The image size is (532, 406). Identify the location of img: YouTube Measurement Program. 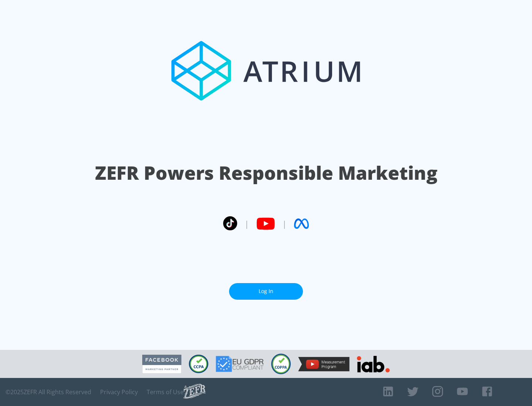
(324, 364).